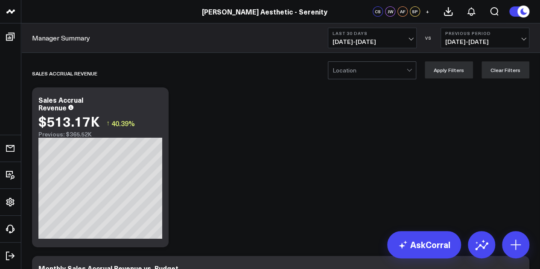  Describe the element at coordinates (377, 12) in the screenshot. I see `div: CS` at that location.